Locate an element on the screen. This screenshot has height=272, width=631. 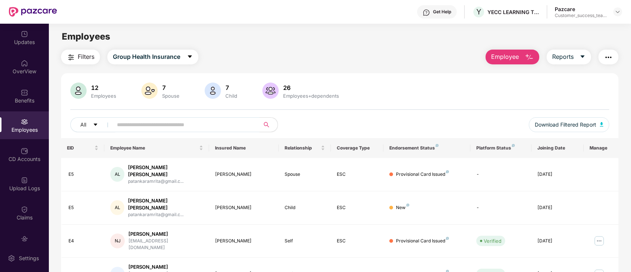
div: 12 is located at coordinates (104, 88).